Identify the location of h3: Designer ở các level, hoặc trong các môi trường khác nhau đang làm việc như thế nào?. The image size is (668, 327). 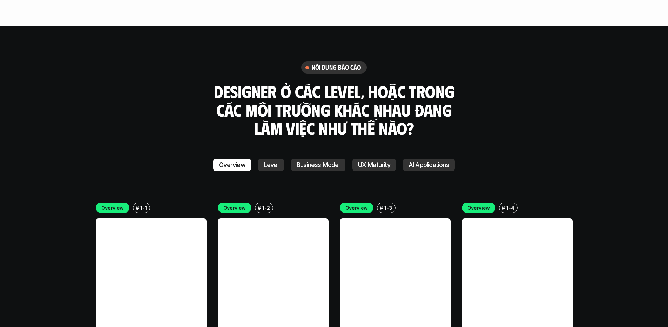
(334, 110).